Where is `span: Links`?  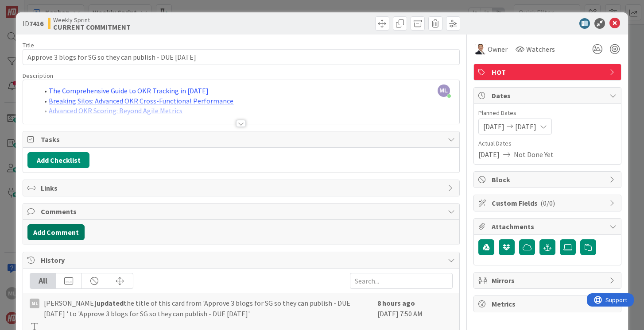
span: Links is located at coordinates (242, 188).